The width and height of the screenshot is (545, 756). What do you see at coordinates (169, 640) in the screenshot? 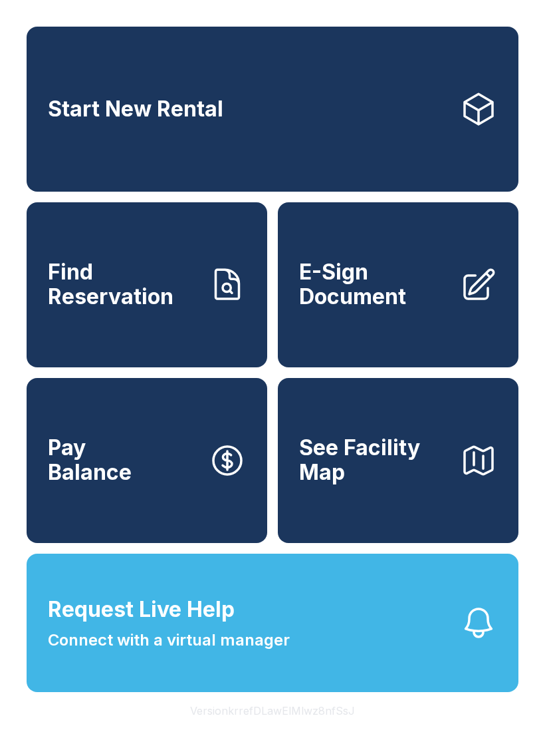
I see `span: Connect with a virtual manager` at bounding box center [169, 640].